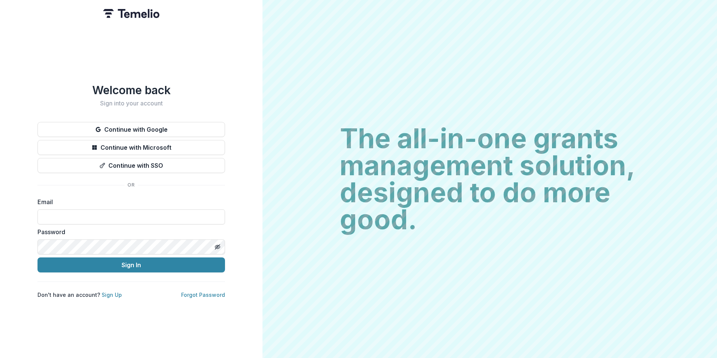 The height and width of the screenshot is (358, 717). I want to click on h2: Sign into your account, so click(131, 103).